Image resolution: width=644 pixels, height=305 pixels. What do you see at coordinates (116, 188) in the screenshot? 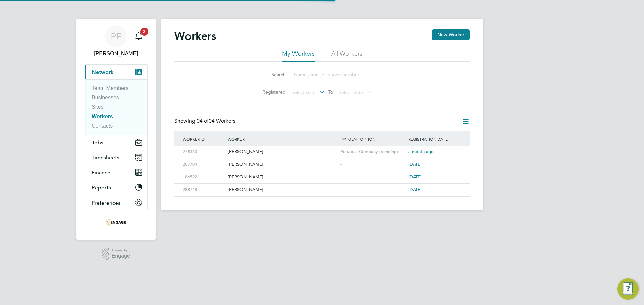
I see `button: Reports` at bounding box center [116, 188].